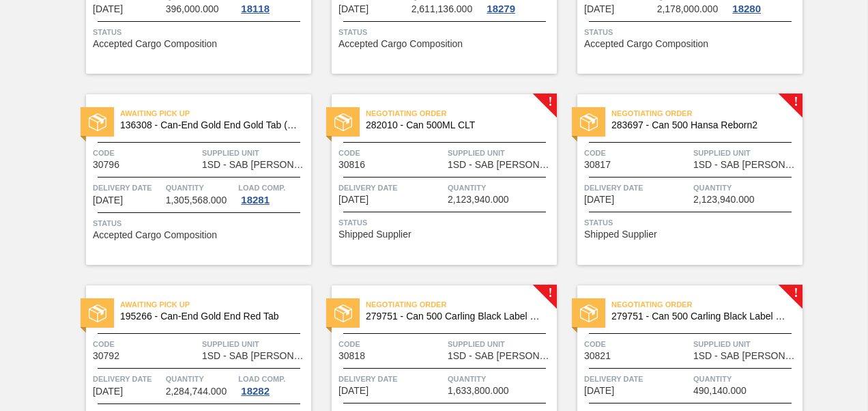 The image size is (868, 411). What do you see at coordinates (196, 200) in the screenshot?
I see `span: 1,305,568.000` at bounding box center [196, 200].